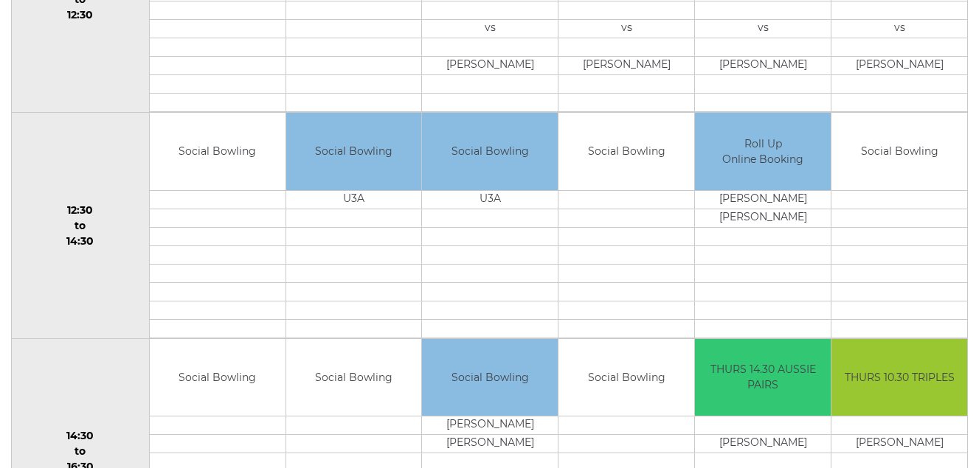 Image resolution: width=979 pixels, height=468 pixels. Describe the element at coordinates (763, 151) in the screenshot. I see `td: Roll Up Online Booking` at that location.